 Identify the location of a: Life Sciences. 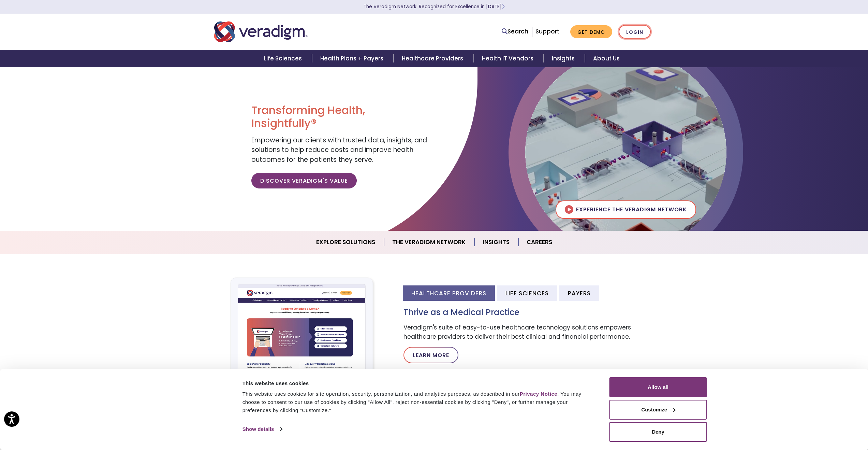
(284, 58).